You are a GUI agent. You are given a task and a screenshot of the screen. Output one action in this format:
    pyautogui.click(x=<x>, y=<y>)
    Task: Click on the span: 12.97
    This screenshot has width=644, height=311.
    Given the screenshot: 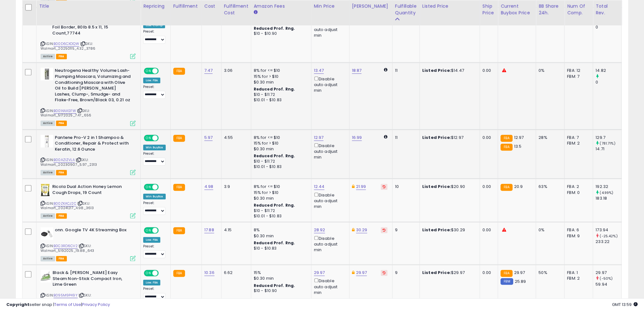 What is the action you would take?
    pyautogui.click(x=519, y=138)
    